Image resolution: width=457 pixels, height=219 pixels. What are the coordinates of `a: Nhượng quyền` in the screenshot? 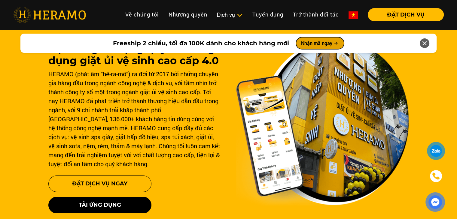 It's located at (188, 14).